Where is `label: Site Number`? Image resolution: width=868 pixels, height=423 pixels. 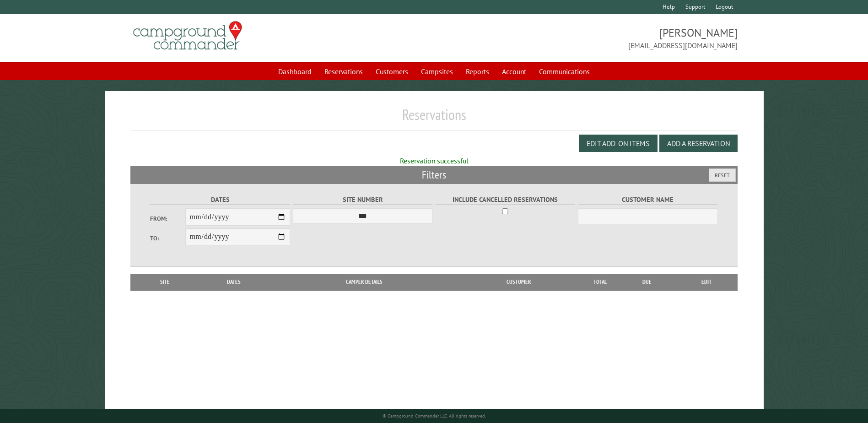 label: Site Number is located at coordinates (362, 200).